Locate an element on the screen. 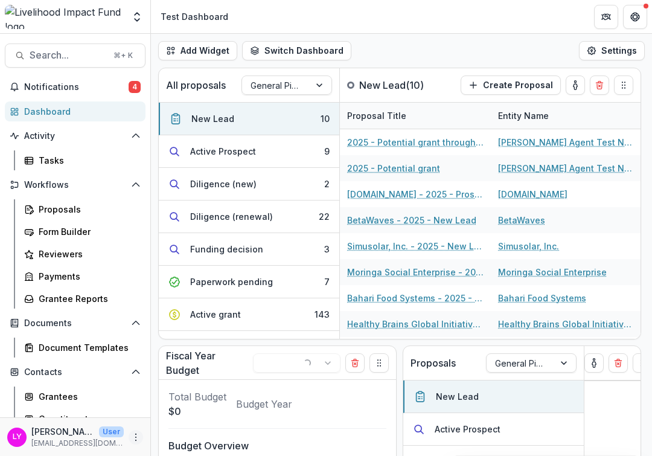 The width and height of the screenshot is (652, 456). span: Contacts is located at coordinates (75, 372).